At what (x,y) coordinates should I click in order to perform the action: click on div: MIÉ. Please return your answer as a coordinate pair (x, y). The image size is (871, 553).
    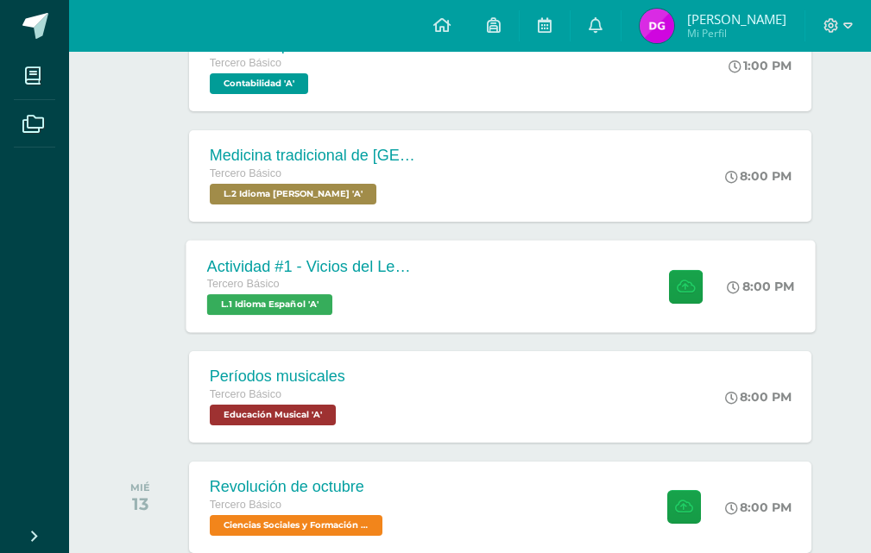
    Looking at the image, I should click on (140, 488).